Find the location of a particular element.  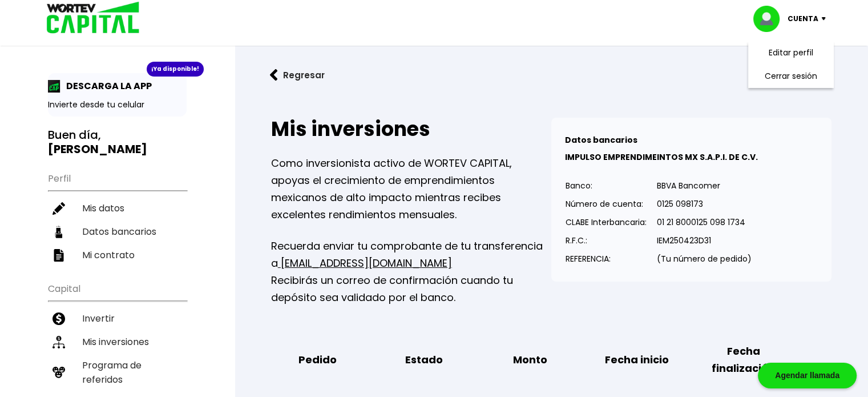

p: Cuenta is located at coordinates (804, 19).